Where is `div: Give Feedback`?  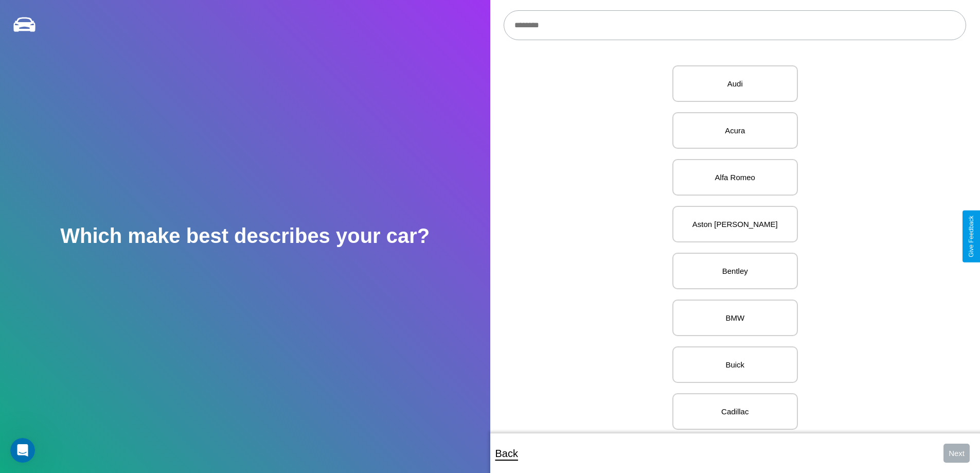 div: Give Feedback is located at coordinates (971, 236).